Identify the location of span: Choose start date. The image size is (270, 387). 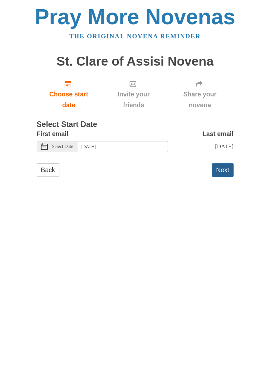
(69, 100).